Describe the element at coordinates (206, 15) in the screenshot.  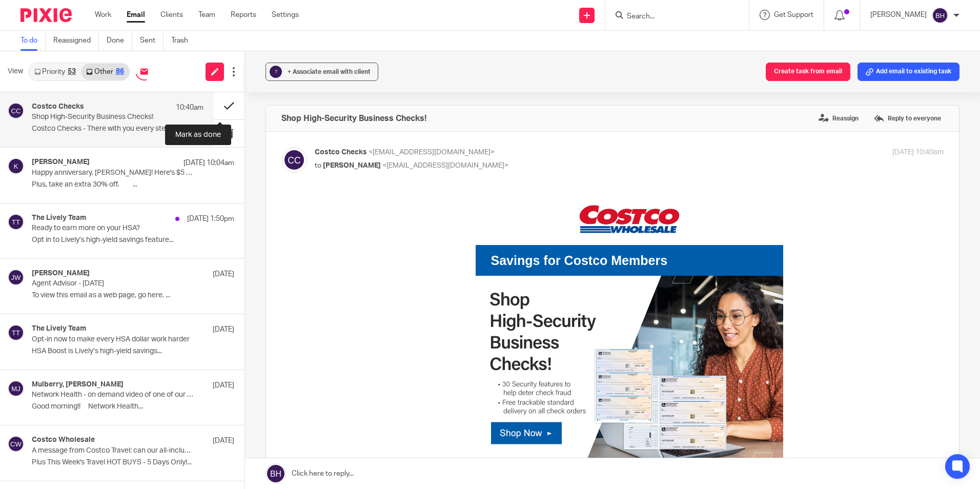
I see `a: Team` at that location.